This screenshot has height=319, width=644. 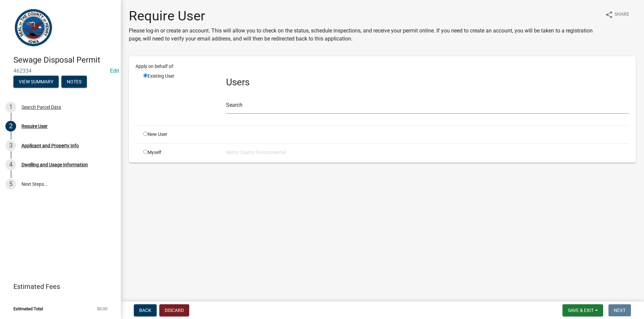 What do you see at coordinates (114, 71) in the screenshot?
I see `a: Edit` at bounding box center [114, 71].